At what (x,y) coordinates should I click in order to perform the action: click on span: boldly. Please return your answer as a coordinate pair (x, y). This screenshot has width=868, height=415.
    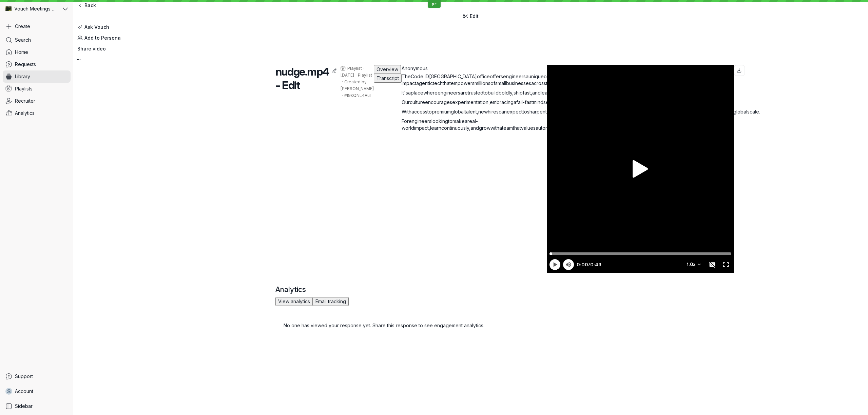
    Looking at the image, I should click on (506, 93).